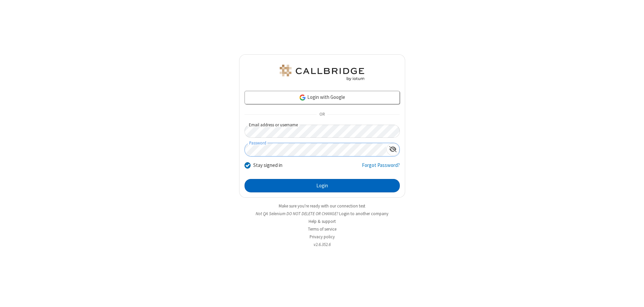 This screenshot has height=307, width=644. I want to click on a: Forgot Password?, so click(381, 168).